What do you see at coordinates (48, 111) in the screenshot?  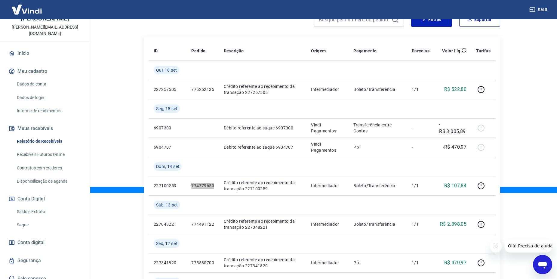 I see `a: Informe de rendimentos` at bounding box center [48, 111].